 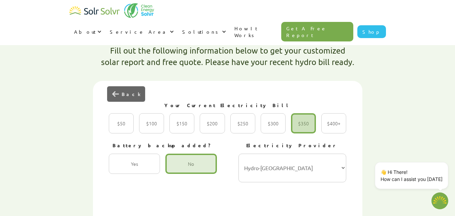 I want to click on div: previous slide, so click(x=126, y=94).